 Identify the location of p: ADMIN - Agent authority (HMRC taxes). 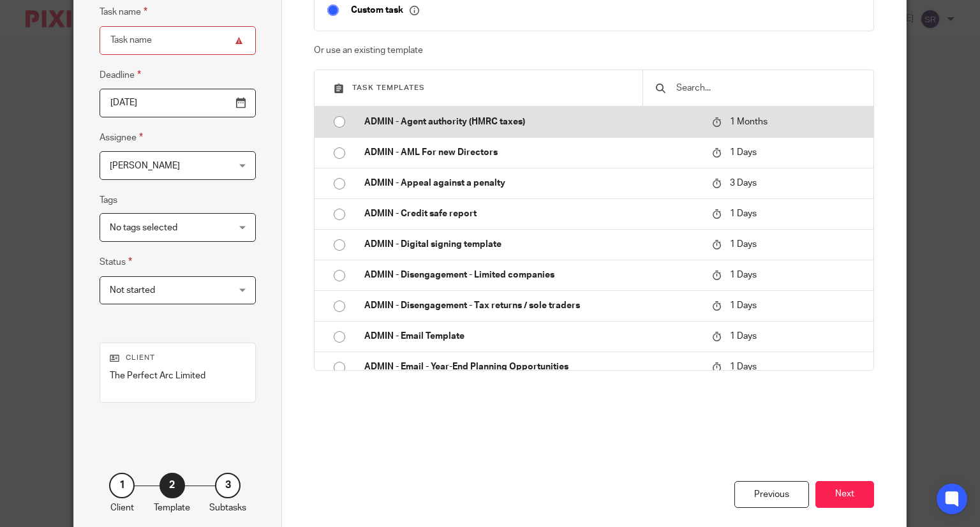
(531, 122).